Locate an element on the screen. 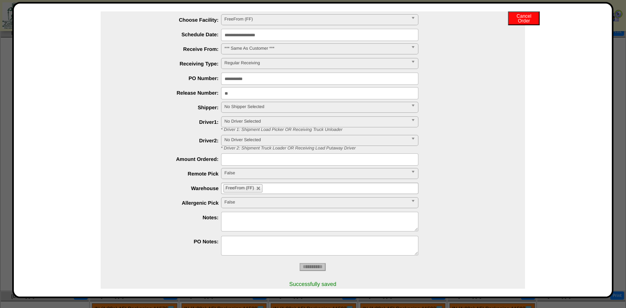 This screenshot has height=308, width=626. label: Receiving Type: is located at coordinates (169, 64).